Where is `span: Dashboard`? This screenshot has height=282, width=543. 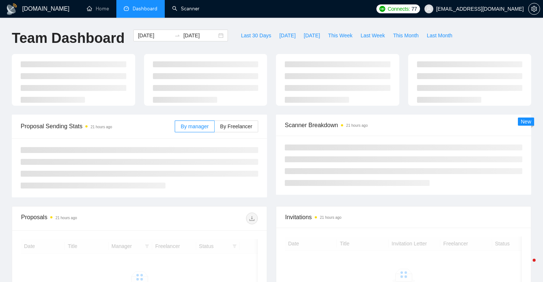
span: Dashboard is located at coordinates (145, 9).